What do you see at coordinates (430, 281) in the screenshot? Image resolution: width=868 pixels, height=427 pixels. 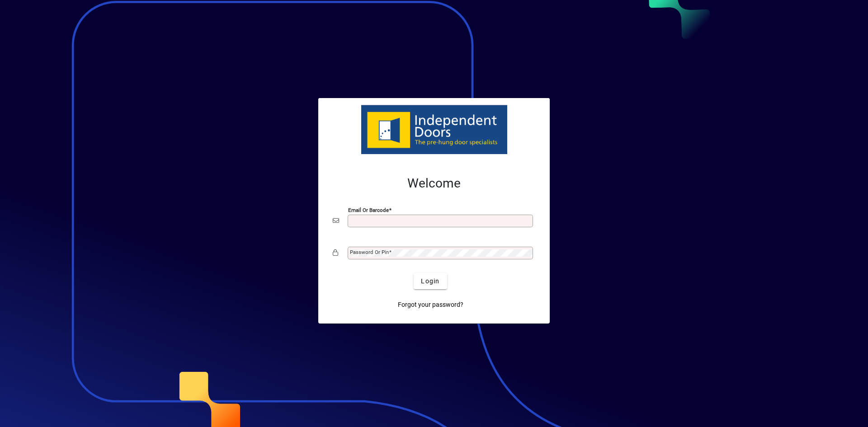 I see `span: Login` at bounding box center [430, 281].